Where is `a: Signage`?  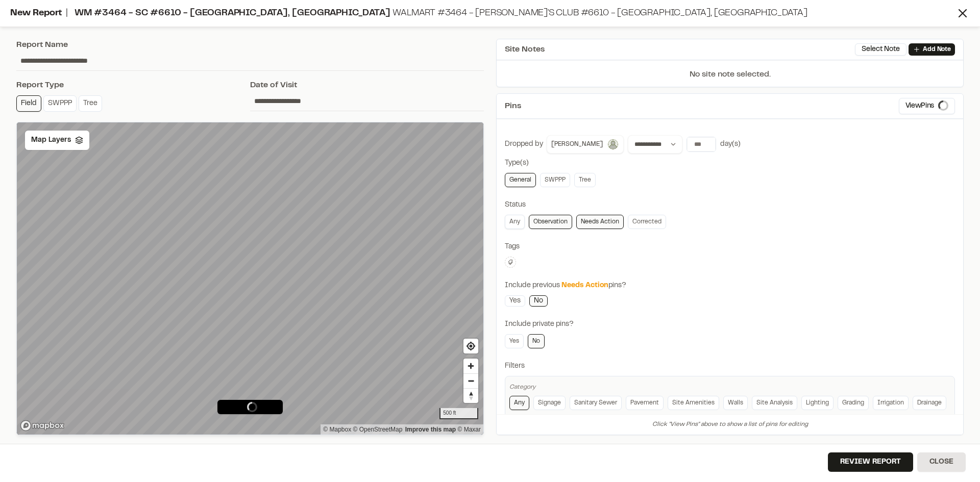
a: Signage is located at coordinates (549, 403).